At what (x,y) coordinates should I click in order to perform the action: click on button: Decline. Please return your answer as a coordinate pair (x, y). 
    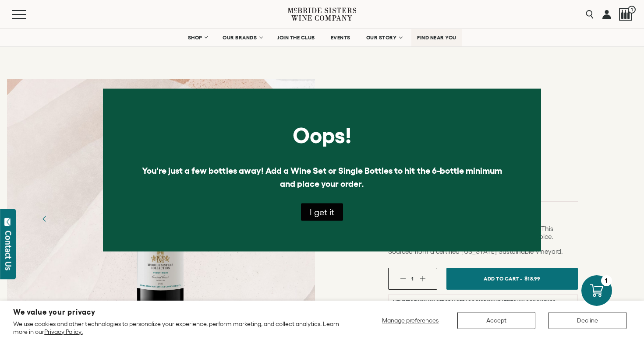
    Looking at the image, I should click on (587, 320).